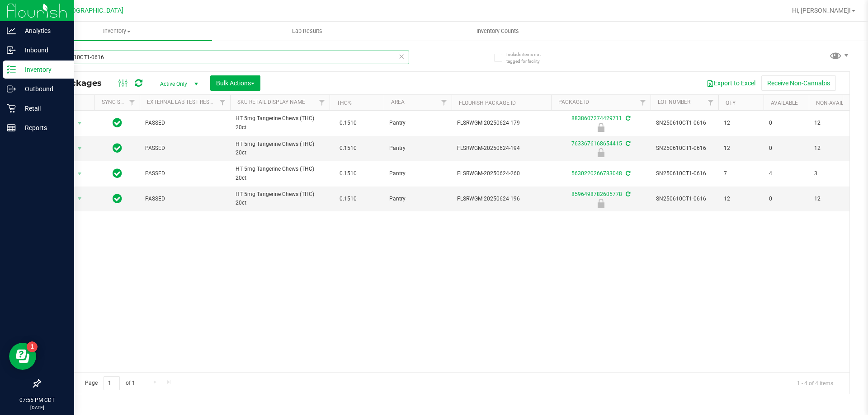 Image resolution: width=868 pixels, height=415 pixels. Describe the element at coordinates (498, 31) in the screenshot. I see `span: Inventory Counts` at that location.